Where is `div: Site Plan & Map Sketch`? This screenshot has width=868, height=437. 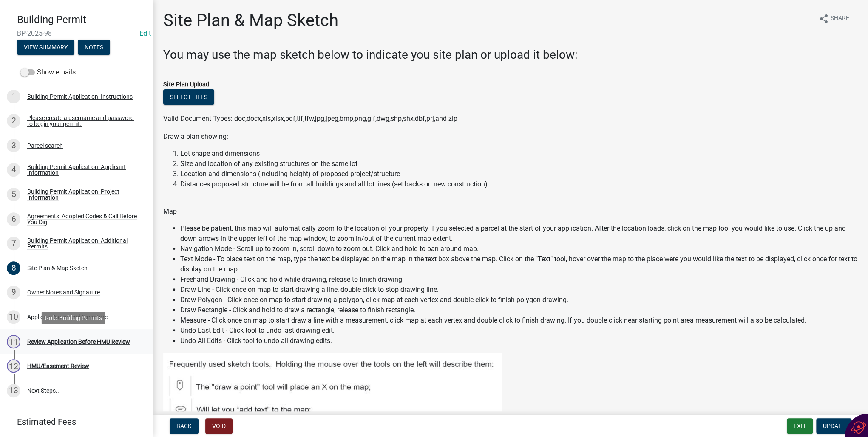 div: Site Plan & Map Sketch is located at coordinates (57, 268).